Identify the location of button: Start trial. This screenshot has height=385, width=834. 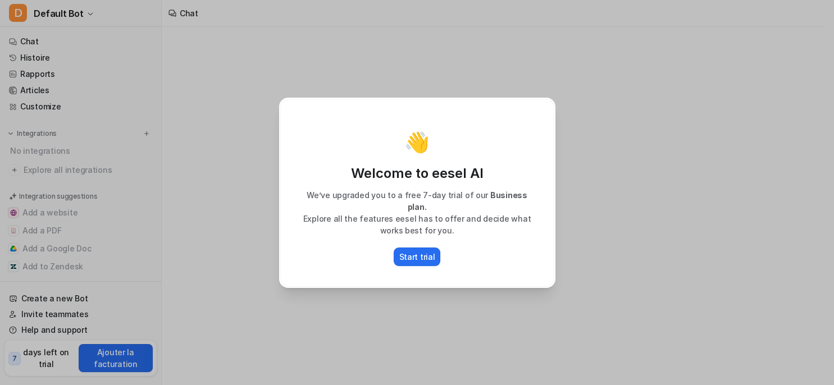
(417, 257).